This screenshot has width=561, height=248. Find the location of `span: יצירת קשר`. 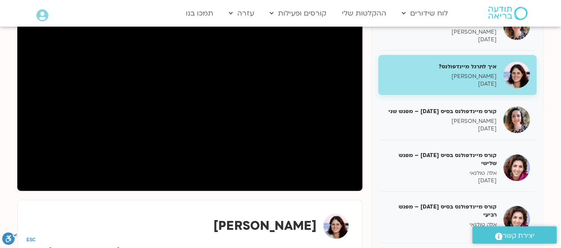

span: יצירת קשר is located at coordinates (518, 235).